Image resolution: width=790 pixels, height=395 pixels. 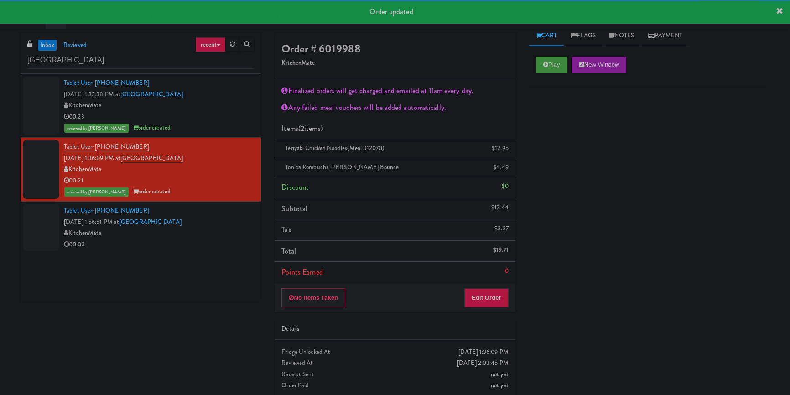 What do you see at coordinates (395, 385) in the screenshot?
I see `div: Order Paid` at bounding box center [395, 385].